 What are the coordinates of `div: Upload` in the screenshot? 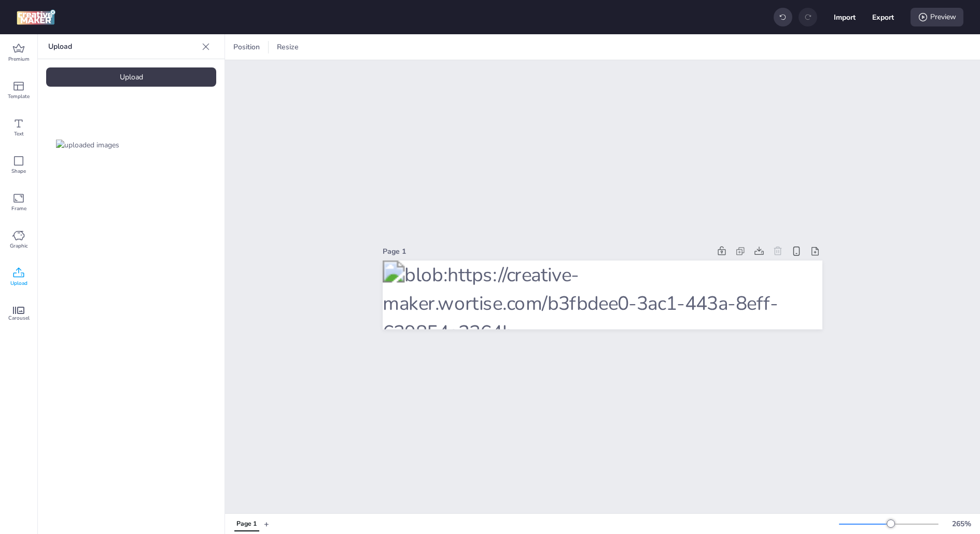 It's located at (131, 76).